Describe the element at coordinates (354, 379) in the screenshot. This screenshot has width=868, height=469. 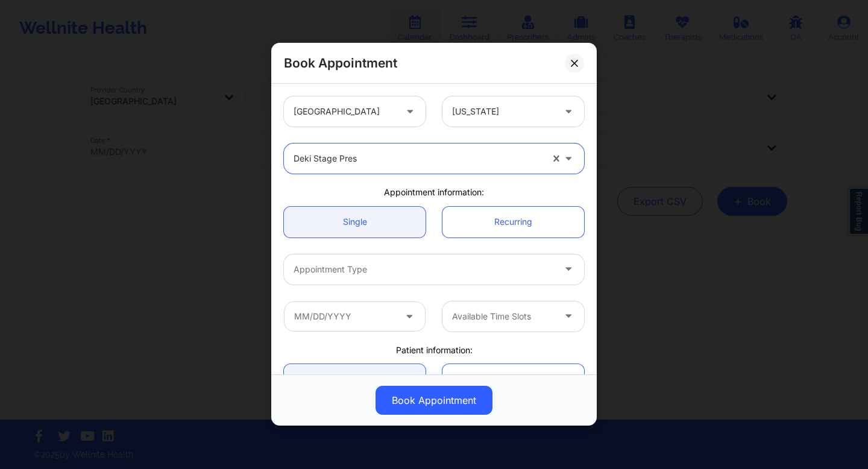
I see `a: Registered Patient` at that location.